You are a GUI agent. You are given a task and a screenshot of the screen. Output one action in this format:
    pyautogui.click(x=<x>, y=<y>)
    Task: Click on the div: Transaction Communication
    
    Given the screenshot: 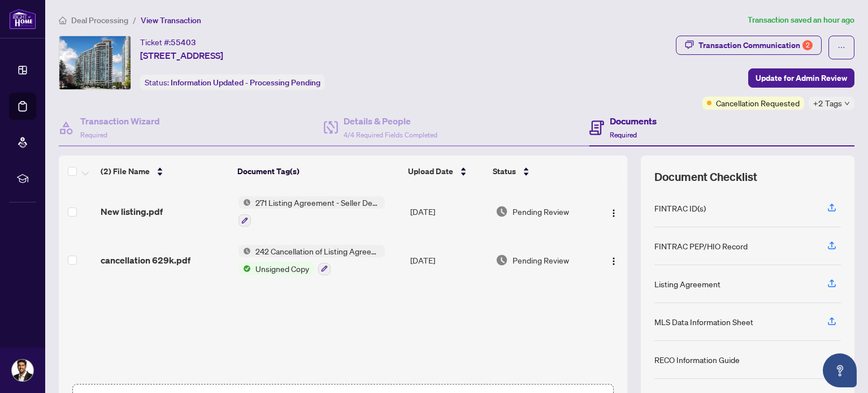 What is the action you would take?
    pyautogui.click(x=756, y=45)
    